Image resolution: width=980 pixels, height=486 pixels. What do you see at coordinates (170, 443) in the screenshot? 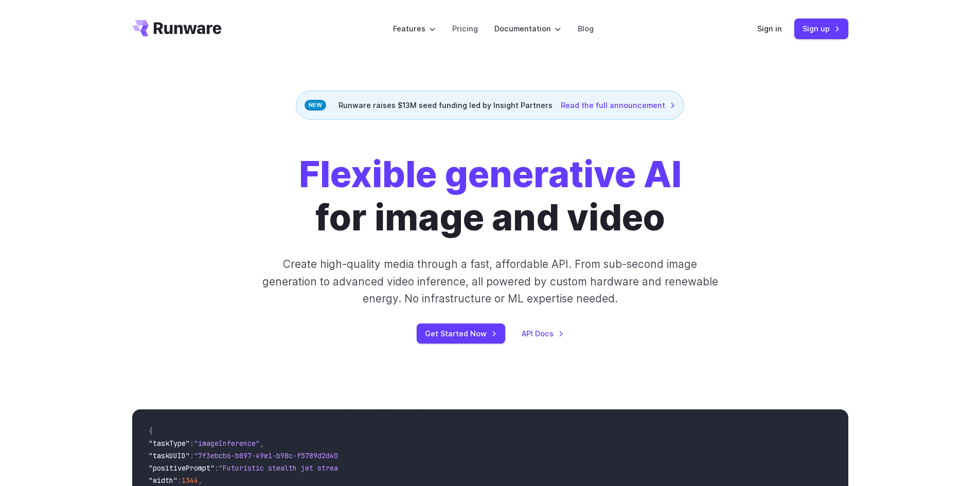
I see `span: "taskType"` at bounding box center [170, 443].